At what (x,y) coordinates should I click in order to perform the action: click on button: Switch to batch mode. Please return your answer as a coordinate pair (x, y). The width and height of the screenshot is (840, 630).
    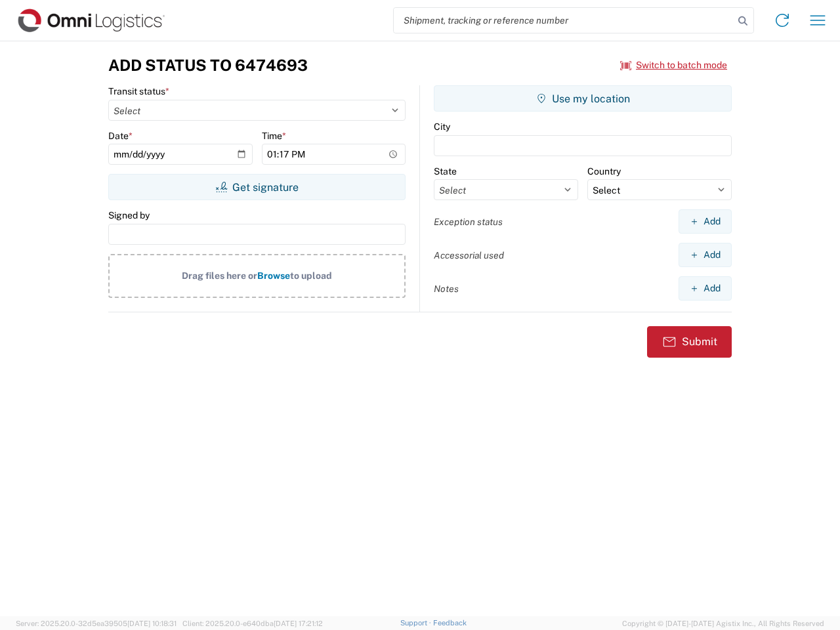
    Looking at the image, I should click on (674, 65).